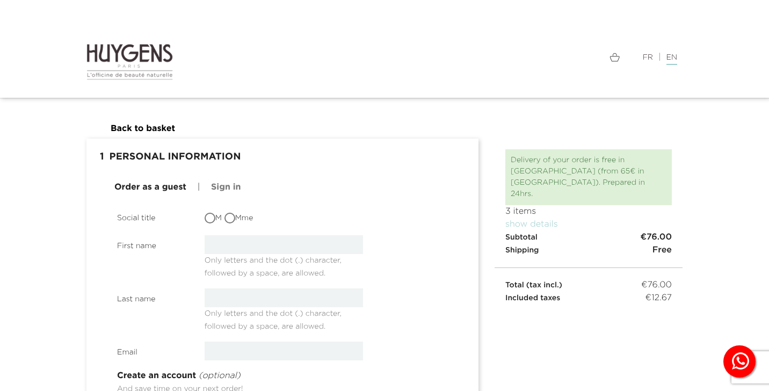 The width and height of the screenshot is (769, 391). What do you see at coordinates (522, 237) in the screenshot?
I see `span: Subtotal` at bounding box center [522, 237].